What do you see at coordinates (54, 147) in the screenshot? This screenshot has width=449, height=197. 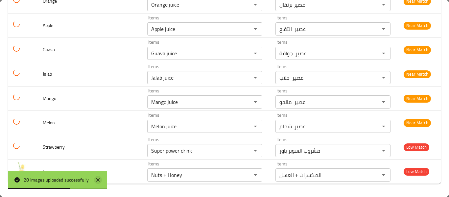 I see `span: Strawberry` at bounding box center [54, 147].